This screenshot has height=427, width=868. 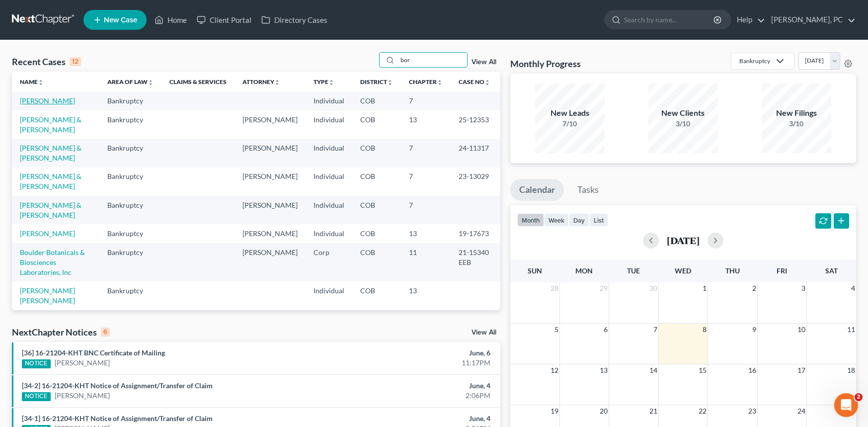 I want to click on a: [36] 16-21204-KHT BNC Certificate of Mailing, so click(x=93, y=352).